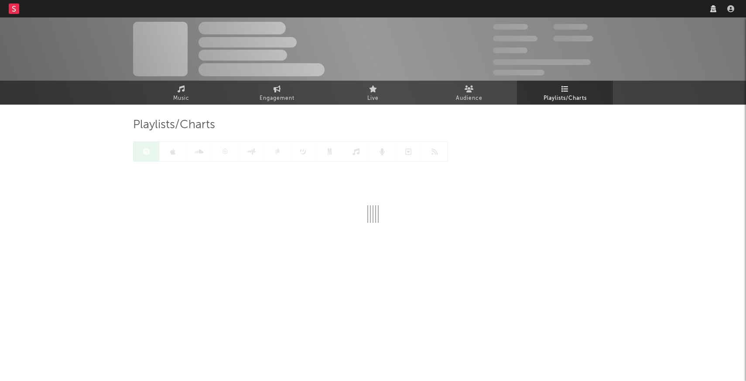 This screenshot has width=746, height=381. Describe the element at coordinates (181, 99) in the screenshot. I see `span: Music` at that location.